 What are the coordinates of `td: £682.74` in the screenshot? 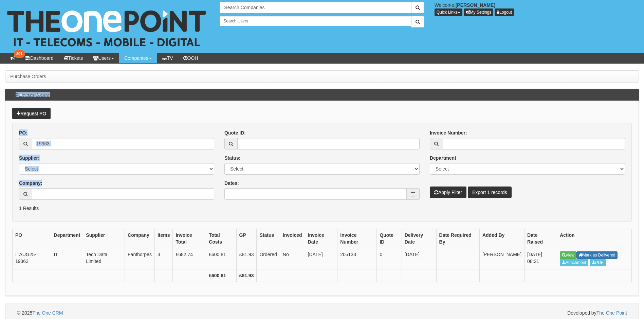 It's located at (190, 259).